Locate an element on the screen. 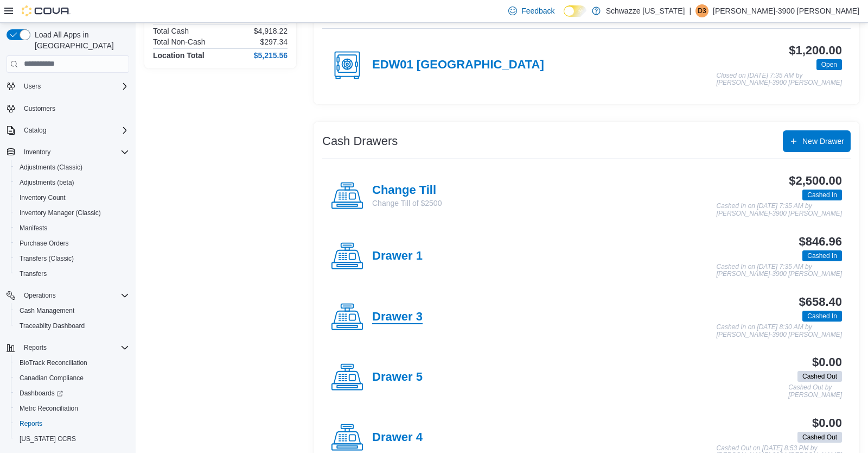 The width and height of the screenshot is (868, 453). button: Adjustments (beta) is located at coordinates (72, 182).